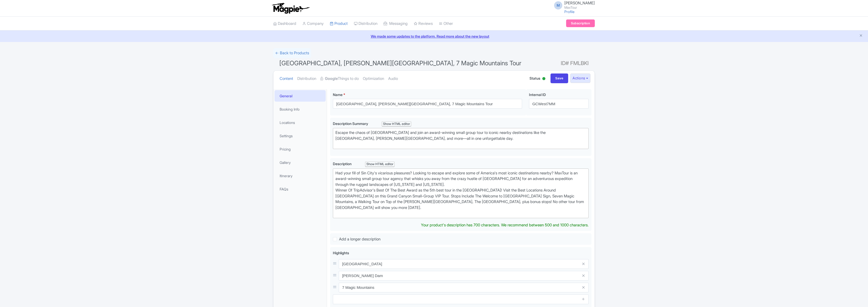 Image resolution: width=868 pixels, height=307 pixels. What do you see at coordinates (339, 23) in the screenshot?
I see `a: Product` at bounding box center [339, 23].